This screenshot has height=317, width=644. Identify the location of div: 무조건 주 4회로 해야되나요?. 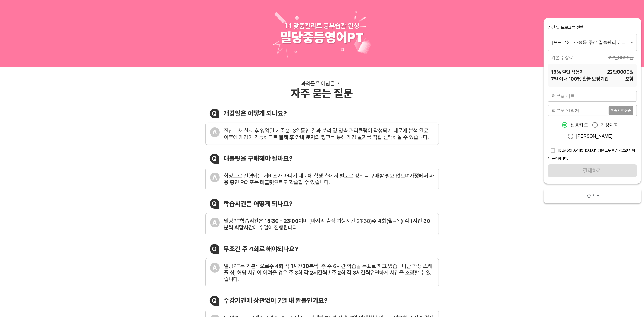
(261, 248).